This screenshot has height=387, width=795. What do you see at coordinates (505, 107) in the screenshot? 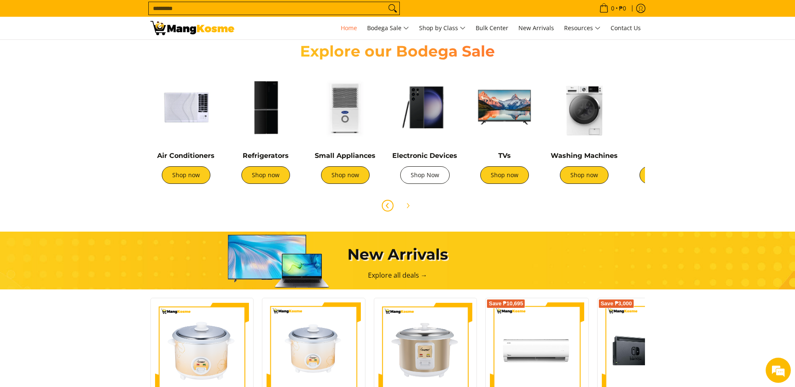
I see `img: TVs` at bounding box center [505, 107].